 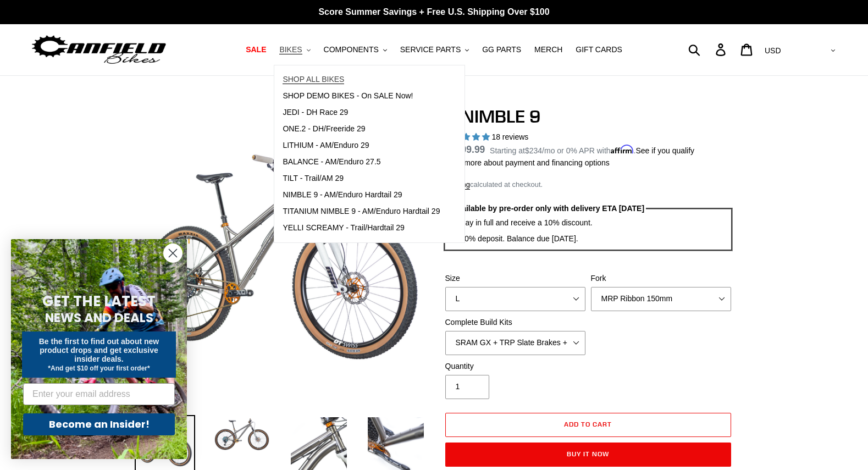 What do you see at coordinates (99, 302) in the screenshot?
I see `span: GET THE LATEST` at bounding box center [99, 302].